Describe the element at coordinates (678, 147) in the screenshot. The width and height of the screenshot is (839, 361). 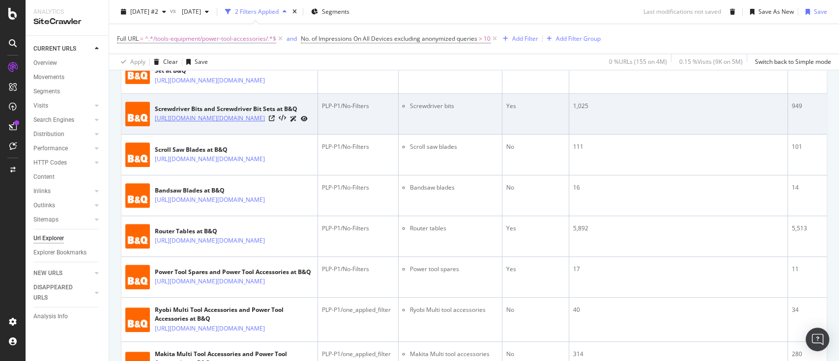
I see `div: 111` at that location.